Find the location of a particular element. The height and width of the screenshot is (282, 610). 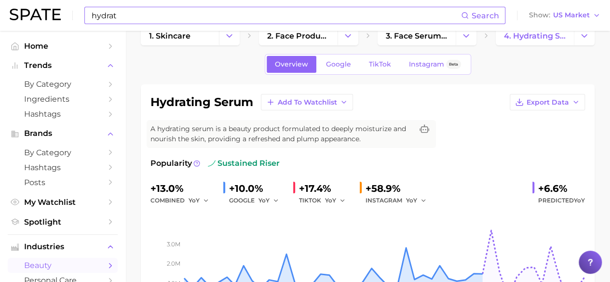

span: Google is located at coordinates (338, 64).